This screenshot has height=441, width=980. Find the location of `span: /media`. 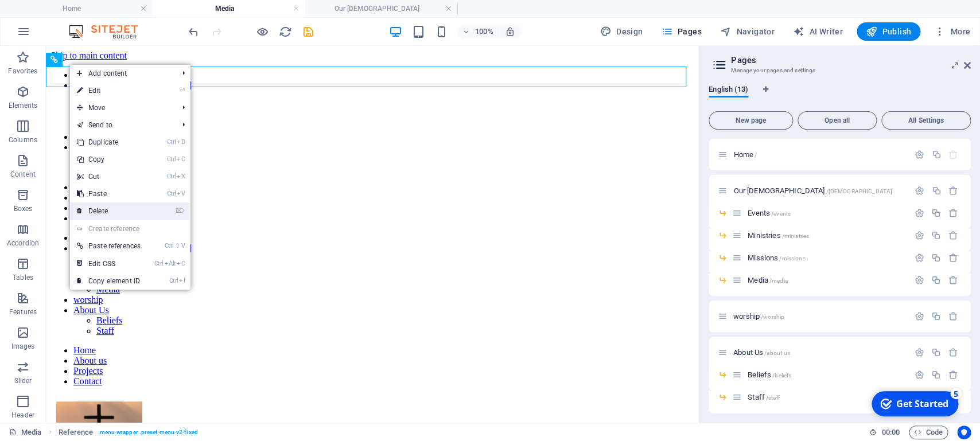

span: /media is located at coordinates (779, 281).